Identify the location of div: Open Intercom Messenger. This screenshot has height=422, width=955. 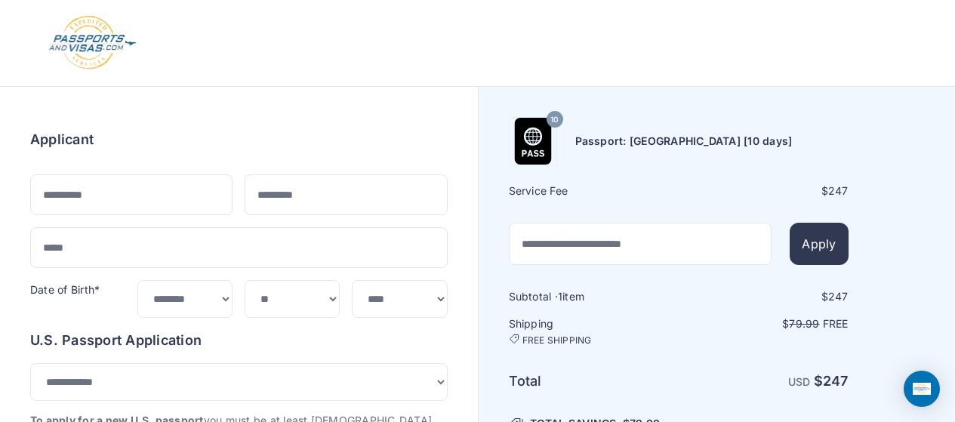
(922, 389).